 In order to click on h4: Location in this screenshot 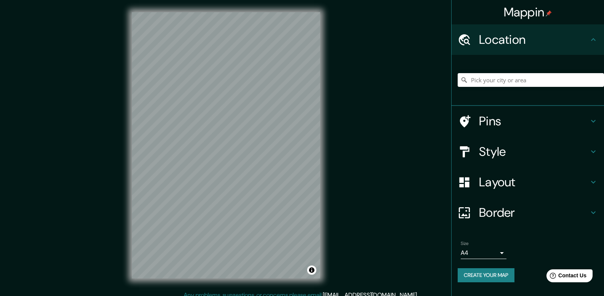, I will do `click(534, 40)`.